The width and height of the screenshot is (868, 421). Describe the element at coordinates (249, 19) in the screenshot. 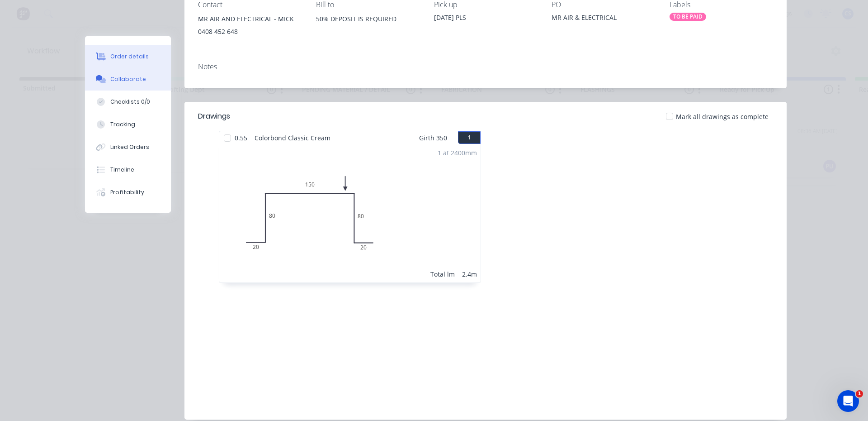

I see `div: MR AIR AND ELECTRICAL - MICK` at that location.